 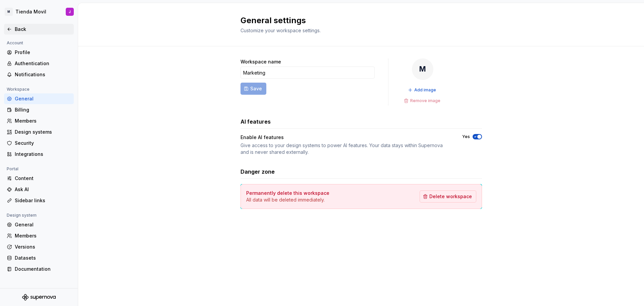 I want to click on div: Documentation, so click(x=43, y=269).